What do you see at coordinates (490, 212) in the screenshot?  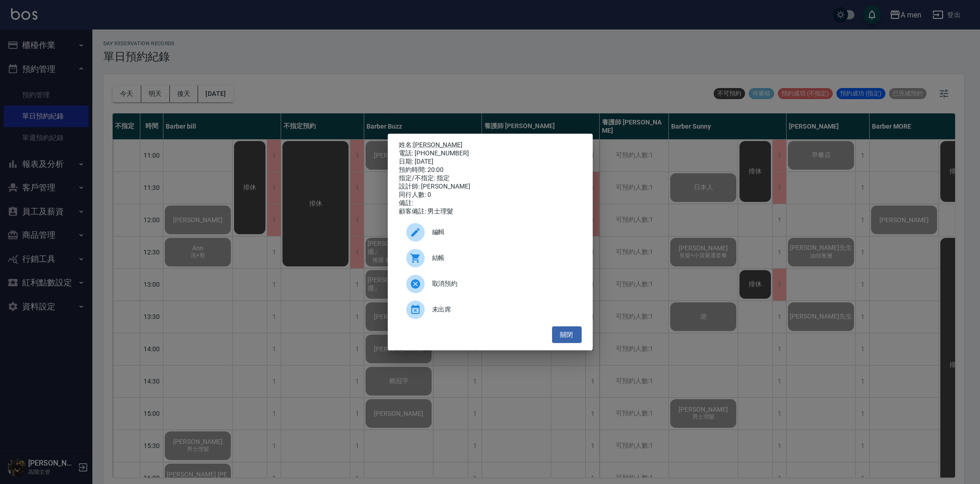 I see `div: 顧客備註: 男士理髮` at bounding box center [490, 212].